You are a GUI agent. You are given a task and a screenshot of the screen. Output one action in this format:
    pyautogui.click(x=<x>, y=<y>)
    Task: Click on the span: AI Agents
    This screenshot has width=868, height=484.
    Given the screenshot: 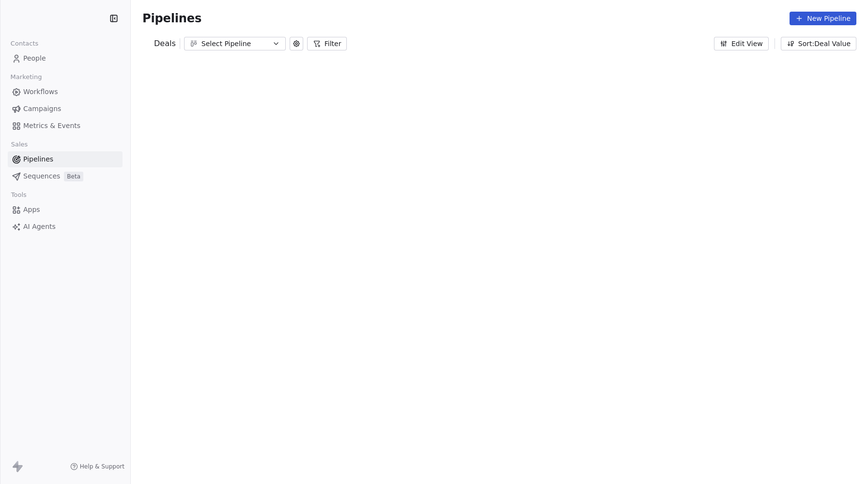 What is the action you would take?
    pyautogui.click(x=39, y=226)
    